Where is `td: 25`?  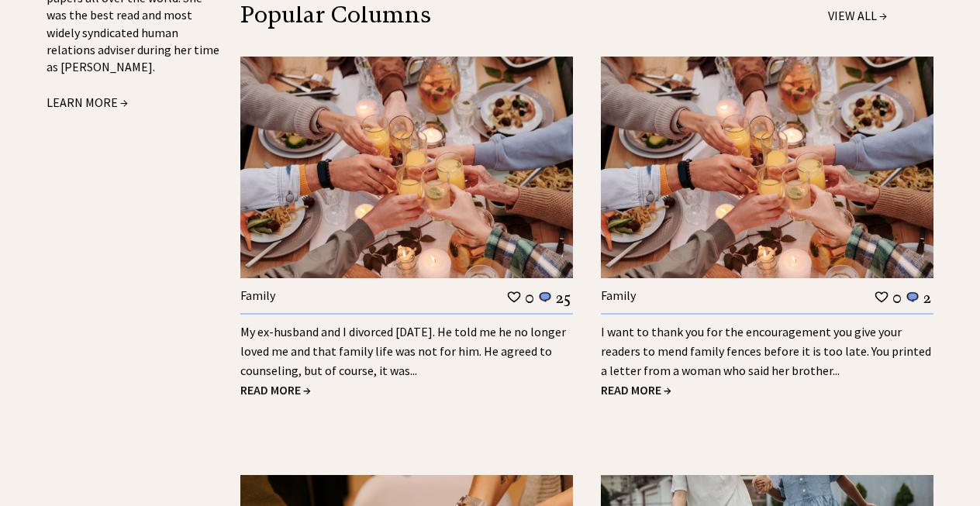 td: 25 is located at coordinates (563, 298).